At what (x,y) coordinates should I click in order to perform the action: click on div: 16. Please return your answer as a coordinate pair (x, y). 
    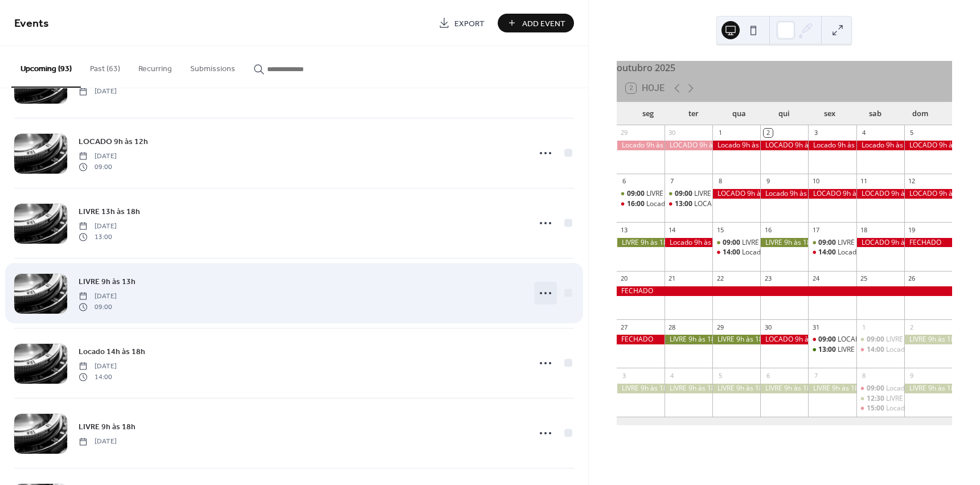
    Looking at the image, I should click on (767, 229).